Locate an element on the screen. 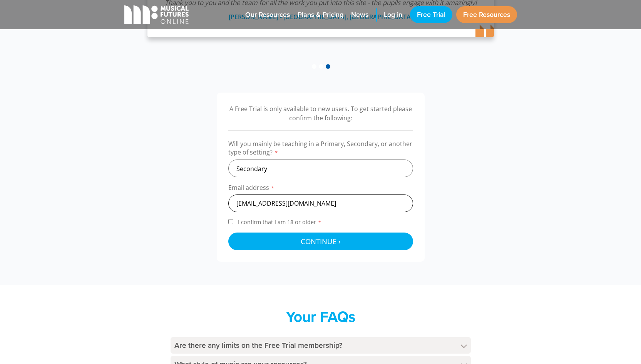 This screenshot has width=641, height=364. button: Continue › is located at coordinates (321, 242).